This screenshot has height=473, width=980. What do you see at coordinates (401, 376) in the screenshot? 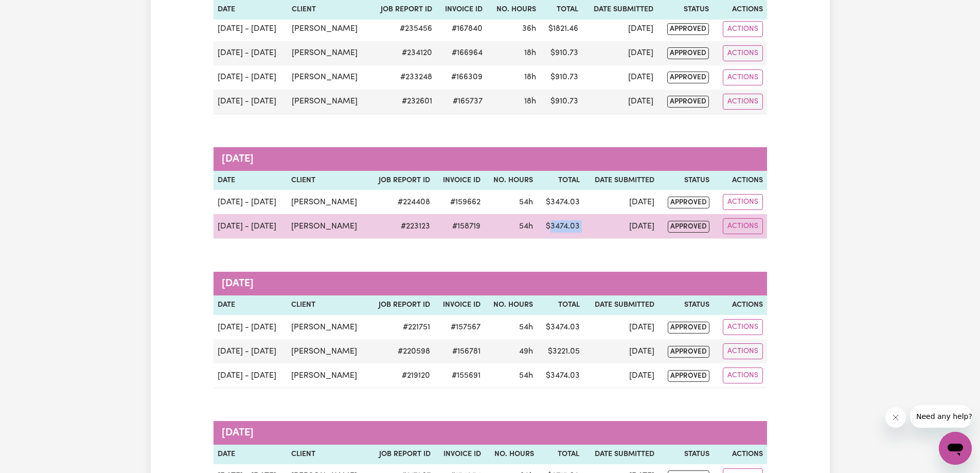
I see `td: # 219120` at bounding box center [401, 376].